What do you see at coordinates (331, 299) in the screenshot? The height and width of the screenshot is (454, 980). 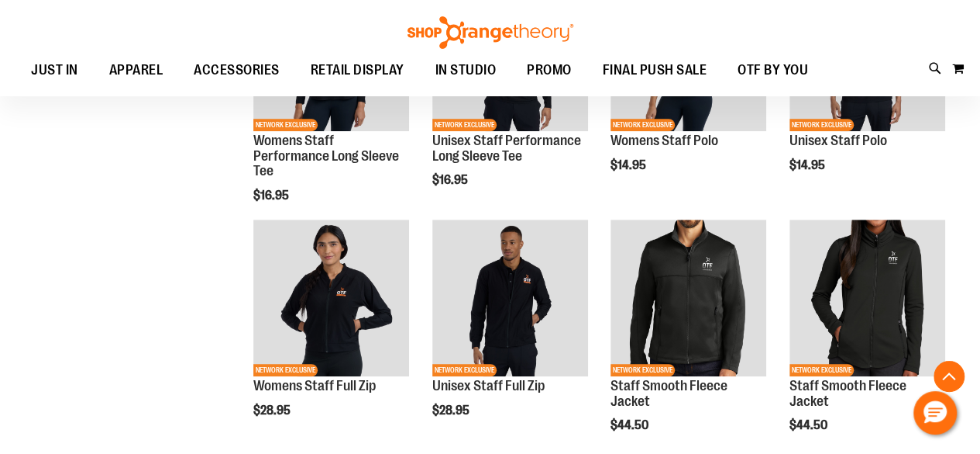 I see `a: Womens Staff Full ZipNETWORK EXCLUSIVE` at bounding box center [331, 299].